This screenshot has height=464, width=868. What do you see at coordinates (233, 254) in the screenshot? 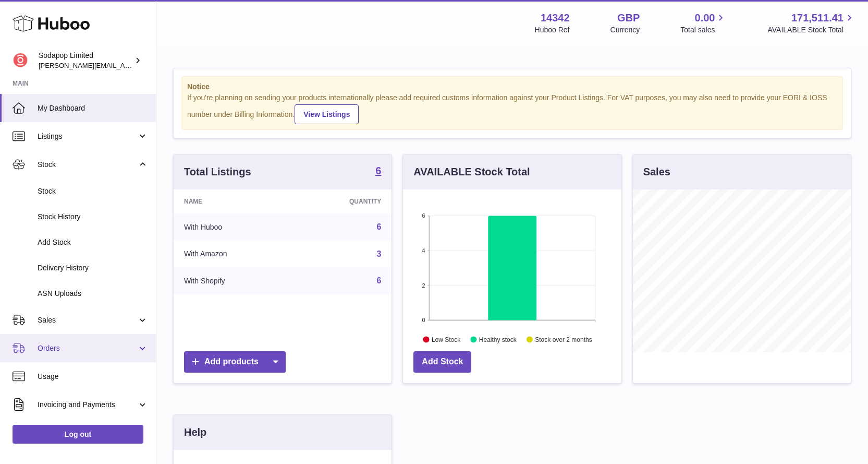
I see `td: With Amazon` at bounding box center [233, 254].